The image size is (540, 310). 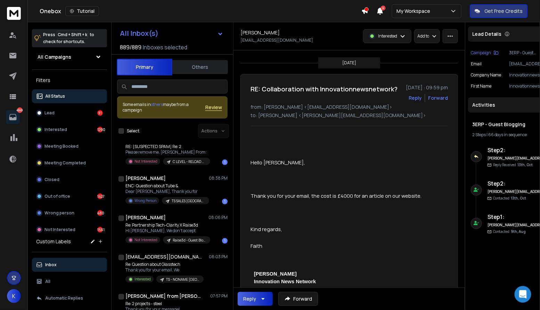 What do you see at coordinates (487, 34) in the screenshot?
I see `p: Lead Details` at bounding box center [487, 34].